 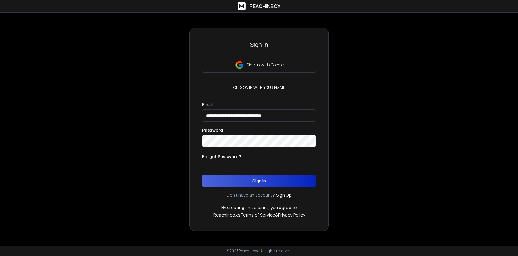 What do you see at coordinates (265, 65) in the screenshot?
I see `p: Sign in with Google` at bounding box center [265, 65].